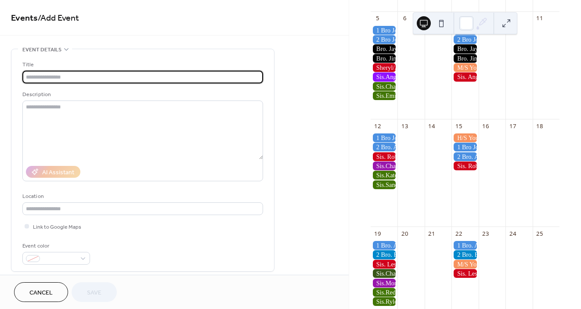 This screenshot has height=309, width=581. Describe the element at coordinates (384, 302) in the screenshot. I see `div: Sis.Rylee- Nursery` at that location.